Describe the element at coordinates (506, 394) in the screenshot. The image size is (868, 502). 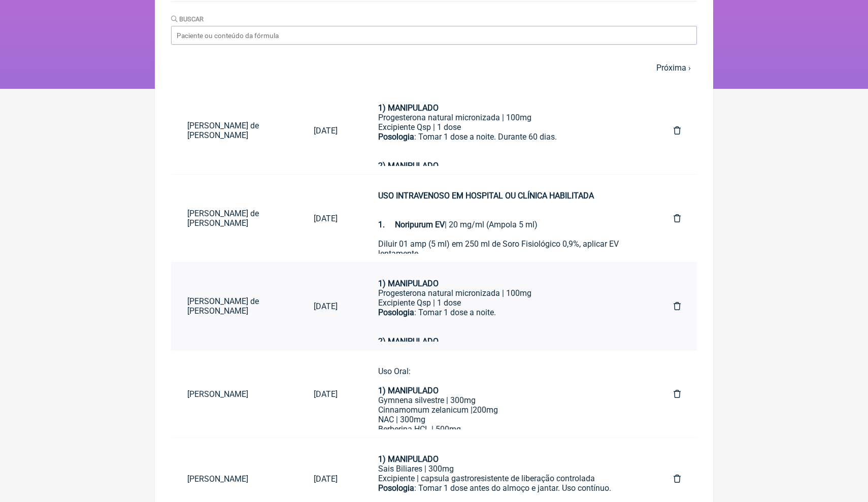
I see `a: Uso Oral: 1) MANIPULADOGymnena silvestre | 300mgCinnamomum zelanicum |200mgNAC | 300mgBerberina H...` at that location.